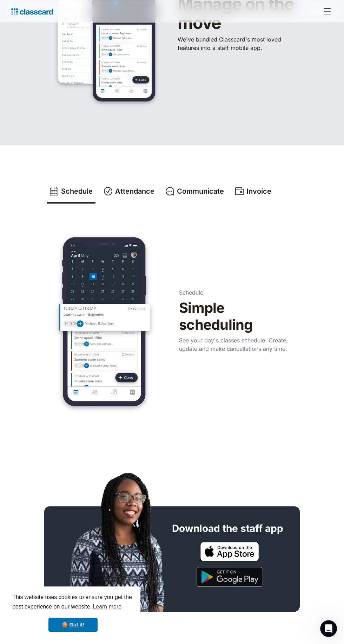  I want to click on p: See your day's classes schedule. Create, update and make cancellations any time., so click(236, 344).